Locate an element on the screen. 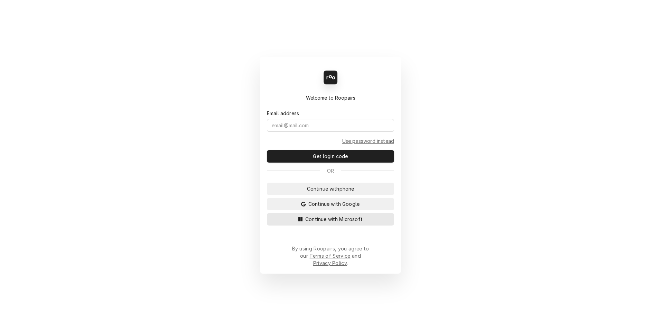  a: Privacy Policy is located at coordinates (330, 263).